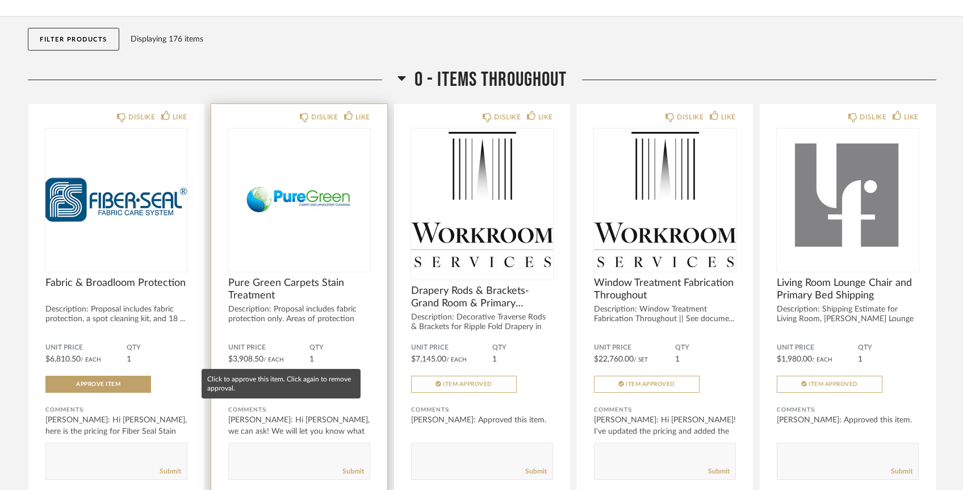 This screenshot has width=963, height=490. What do you see at coordinates (795, 359) in the screenshot?
I see `span: $1,980.00` at bounding box center [795, 359].